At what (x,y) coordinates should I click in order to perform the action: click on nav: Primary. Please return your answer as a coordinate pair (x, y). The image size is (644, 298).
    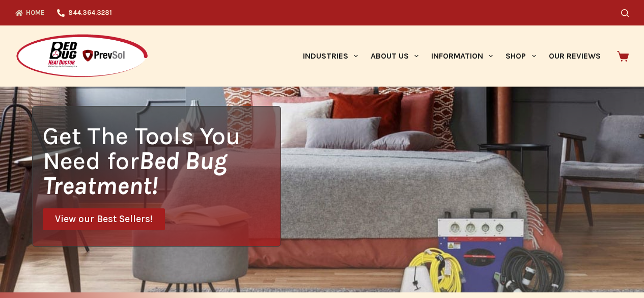
    Looking at the image, I should click on (452, 56).